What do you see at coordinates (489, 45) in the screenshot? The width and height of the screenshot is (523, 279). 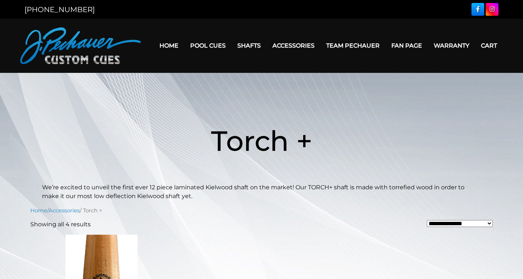 I see `a: Cart` at bounding box center [489, 45].